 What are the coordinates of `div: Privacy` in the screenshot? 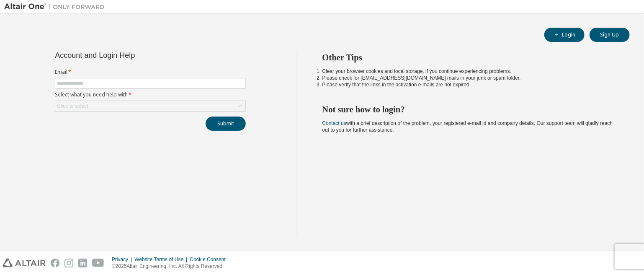 It's located at (123, 259).